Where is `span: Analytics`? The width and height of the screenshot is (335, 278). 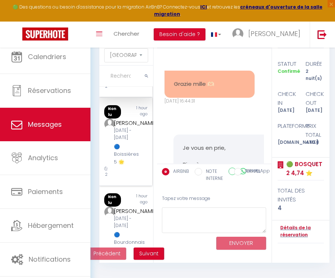
span: Analytics is located at coordinates (43, 158).